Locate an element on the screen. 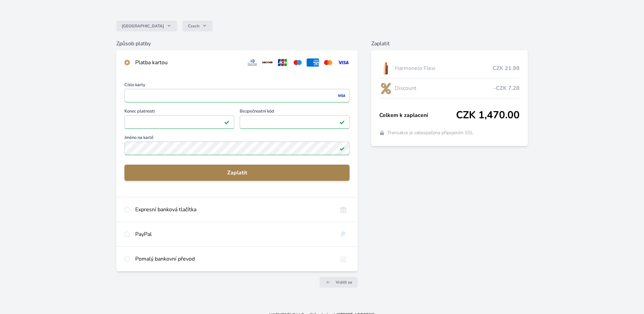 This screenshot has width=644, height=314. span: Celkem k zaplacení is located at coordinates (418, 115).